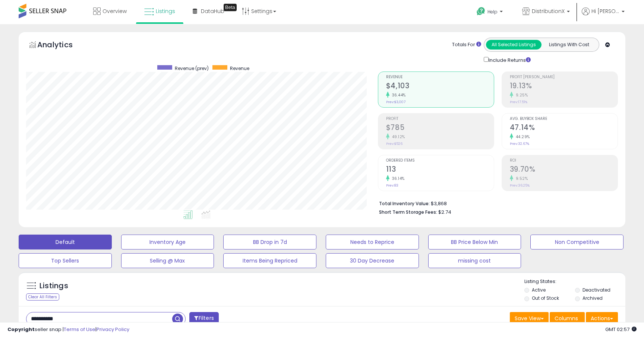 The image size is (644, 337). I want to click on button: Listings With Cost, so click(569, 45).